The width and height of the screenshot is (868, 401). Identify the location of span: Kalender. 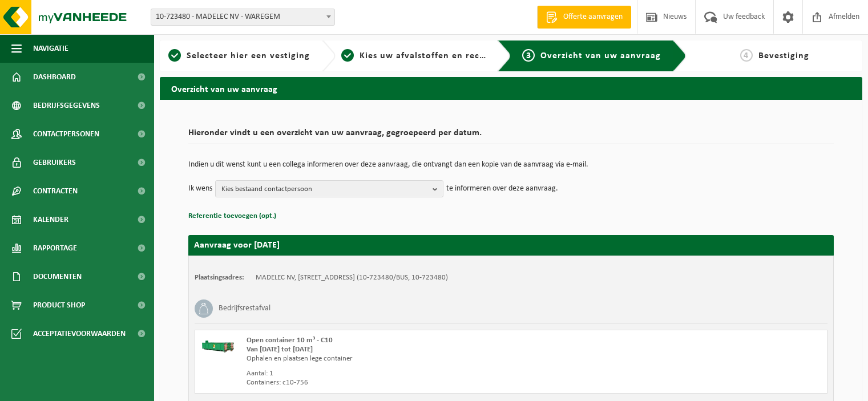
(51, 220).